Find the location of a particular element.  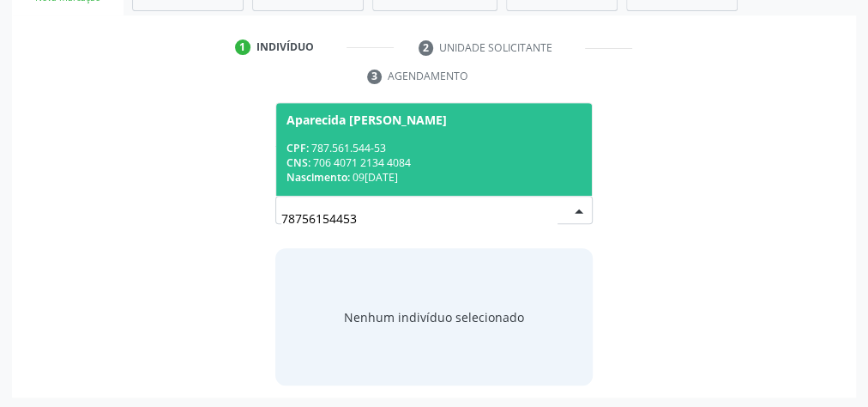

span: CPF: is located at coordinates (297, 147).